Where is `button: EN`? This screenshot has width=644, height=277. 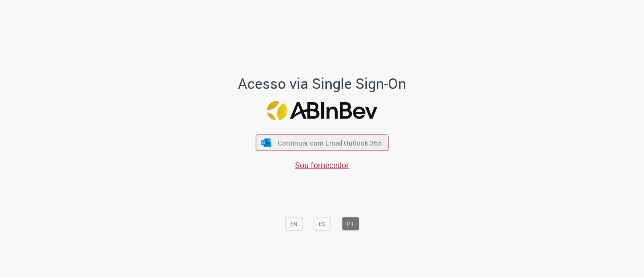 button: EN is located at coordinates (294, 223).